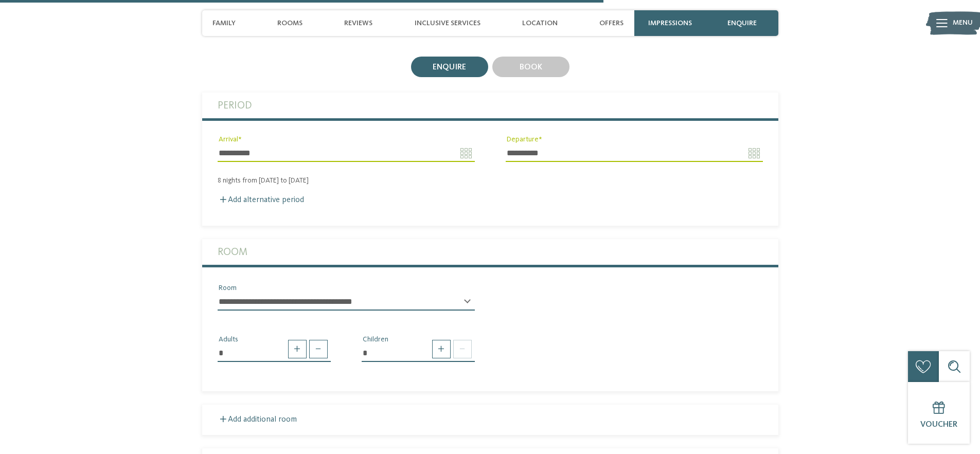 This screenshot has width=980, height=454. I want to click on span: Reviews, so click(358, 23).